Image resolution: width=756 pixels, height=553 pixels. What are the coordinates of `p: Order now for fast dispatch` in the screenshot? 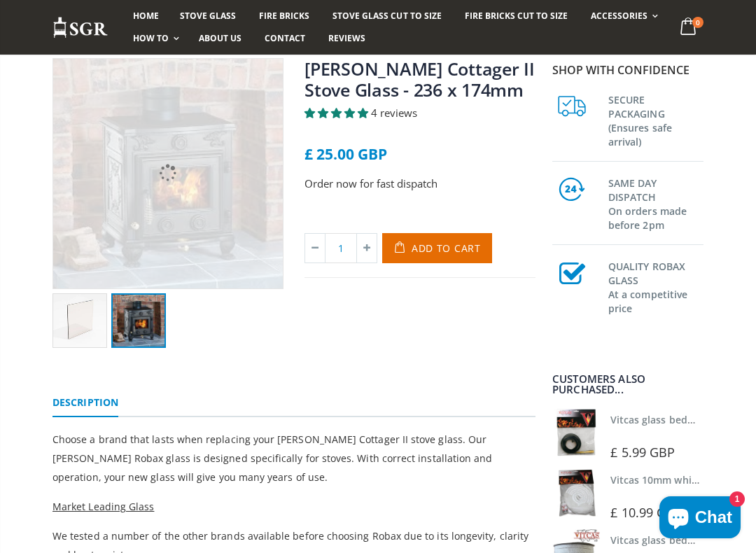 It's located at (420, 184).